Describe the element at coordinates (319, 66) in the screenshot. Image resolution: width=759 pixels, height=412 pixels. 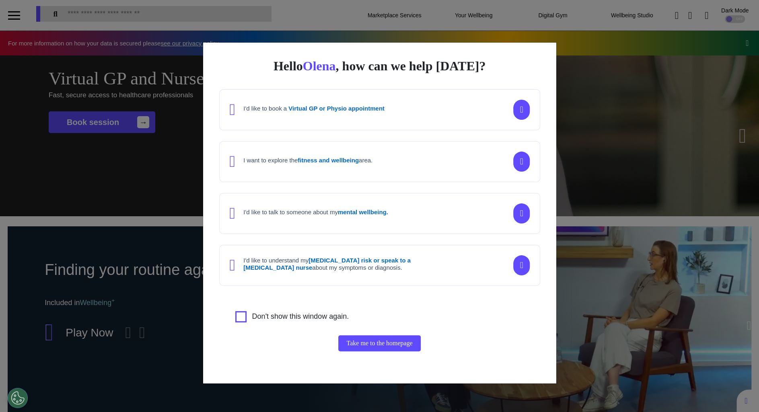
I see `span: Olena` at that location.